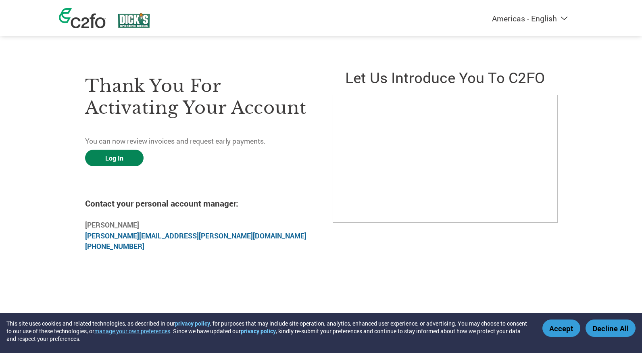 This screenshot has height=353, width=642. What do you see at coordinates (445, 77) in the screenshot?
I see `h2: Let us introduce you to C2FO` at bounding box center [445, 77].